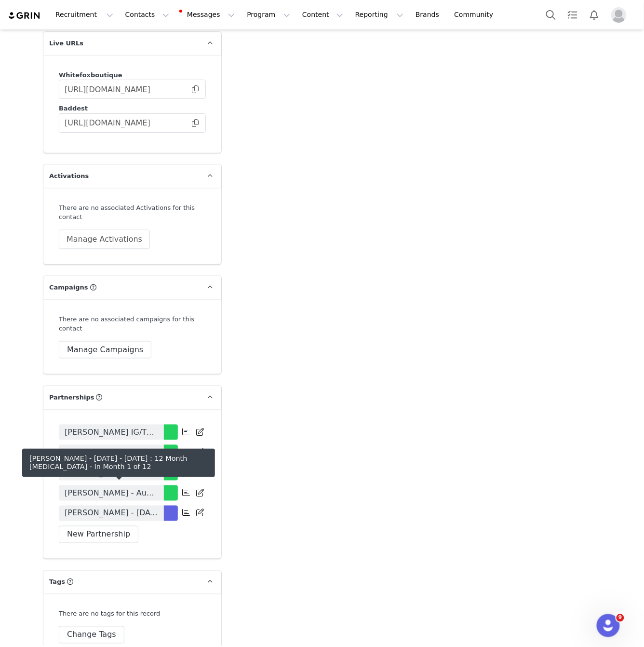 This screenshot has width=644, height=647. Describe the element at coordinates (132, 212) in the screenshot. I see `div: There are no associated Activations for this contact` at that location.